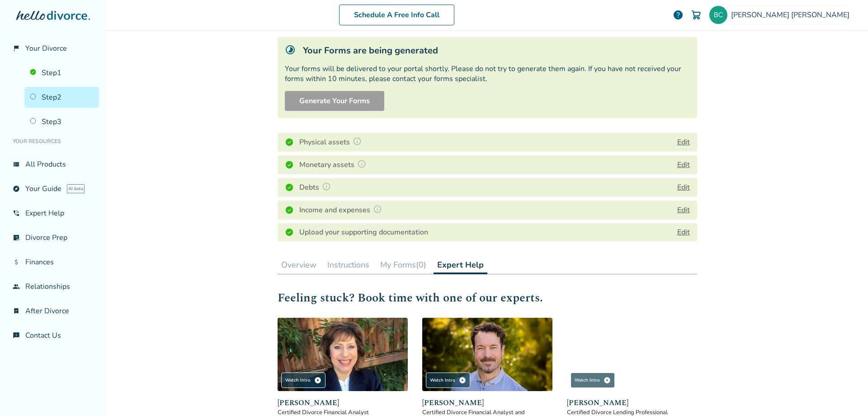 Image resolution: width=868 pixels, height=416 pixels. I want to click on a: bookmark_checkAfter Divorce, so click(53, 311).